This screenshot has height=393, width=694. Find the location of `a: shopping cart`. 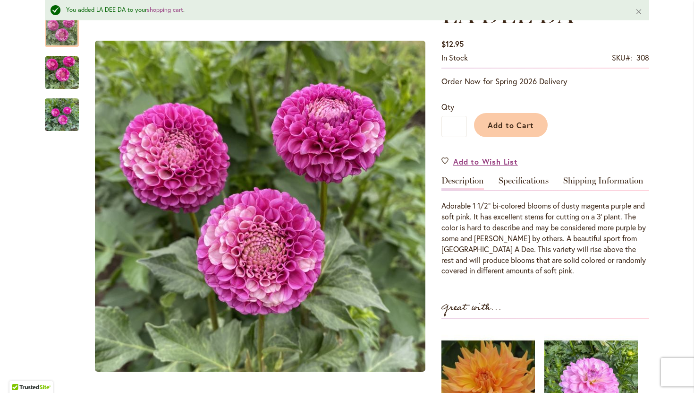

a: shopping cart is located at coordinates (165, 9).